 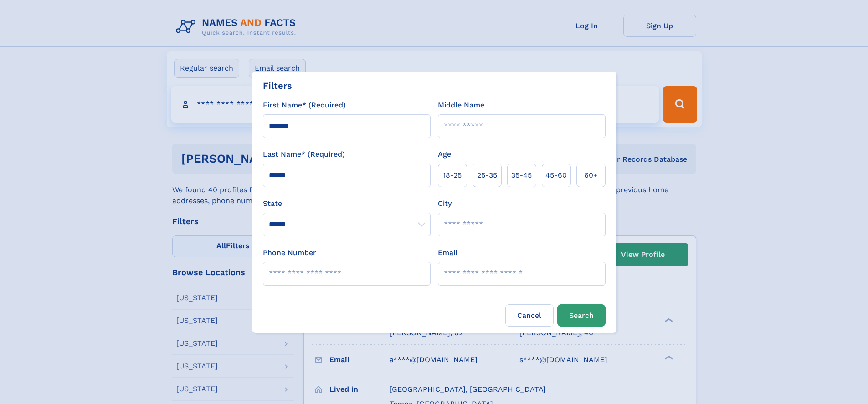 What do you see at coordinates (581, 315) in the screenshot?
I see `button: Search` at bounding box center [581, 315].